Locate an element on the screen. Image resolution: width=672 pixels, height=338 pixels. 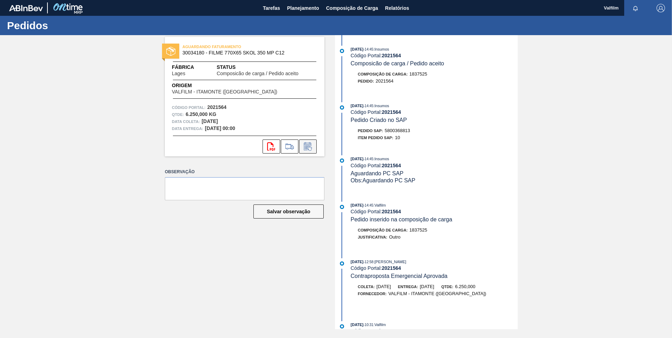
span: Planejamento is located at coordinates (303, 8).